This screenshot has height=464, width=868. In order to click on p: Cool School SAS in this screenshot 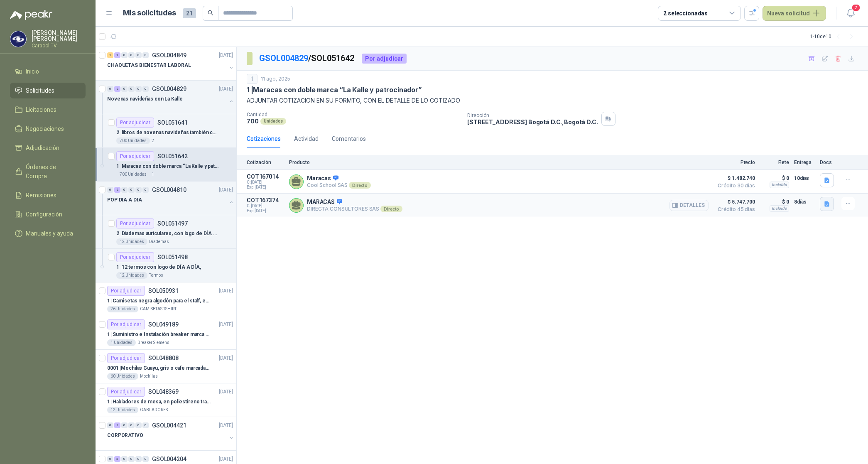, I will do `click(339, 185)`.